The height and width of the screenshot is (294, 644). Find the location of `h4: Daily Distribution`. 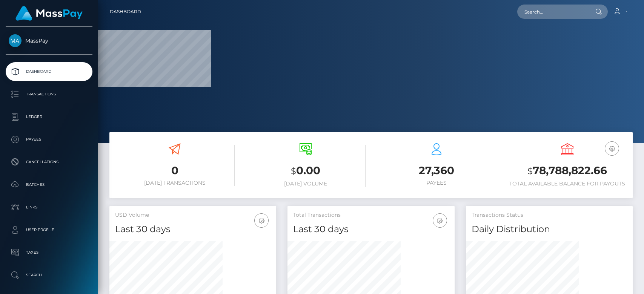

h4: Daily Distribution is located at coordinates (549, 230).